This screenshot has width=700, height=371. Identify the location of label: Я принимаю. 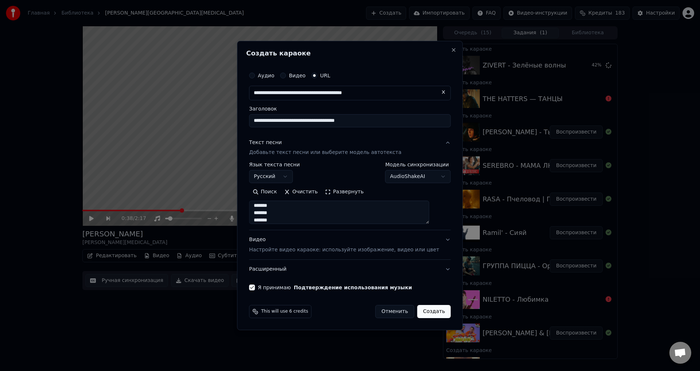
(335, 287).